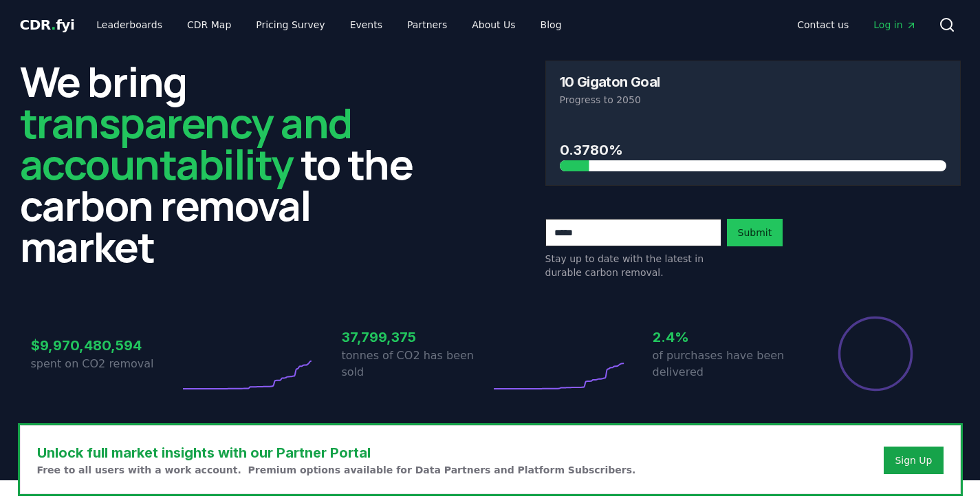  I want to click on a: Blog, so click(551, 25).